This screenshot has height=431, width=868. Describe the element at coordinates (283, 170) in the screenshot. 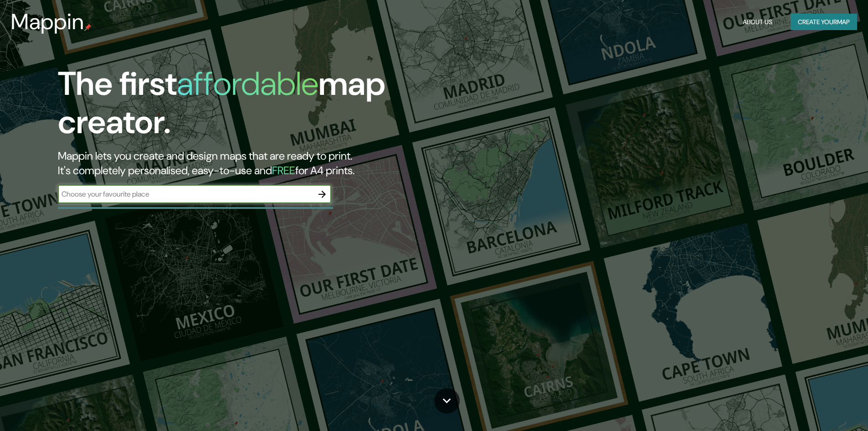

I see `h5: FREE` at that location.